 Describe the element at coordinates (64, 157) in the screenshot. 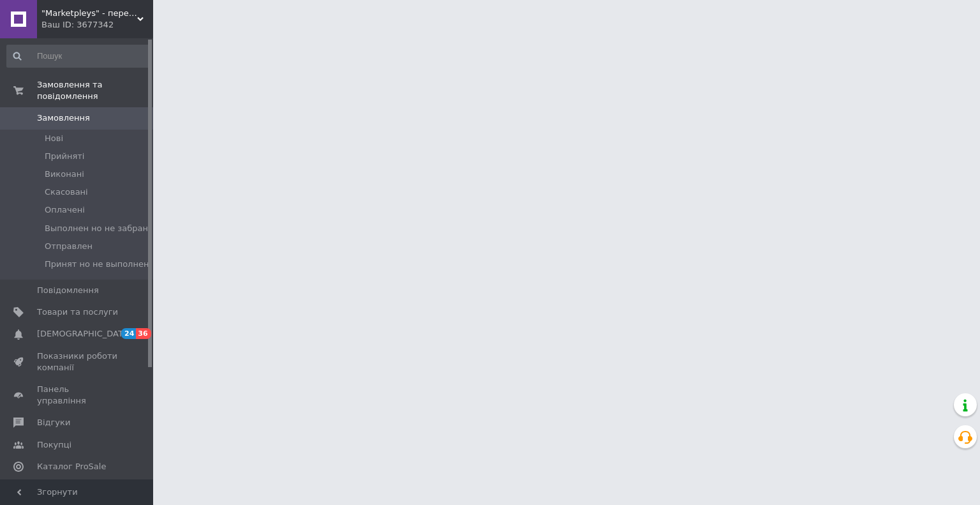

I see `span: Прийняті` at that location.